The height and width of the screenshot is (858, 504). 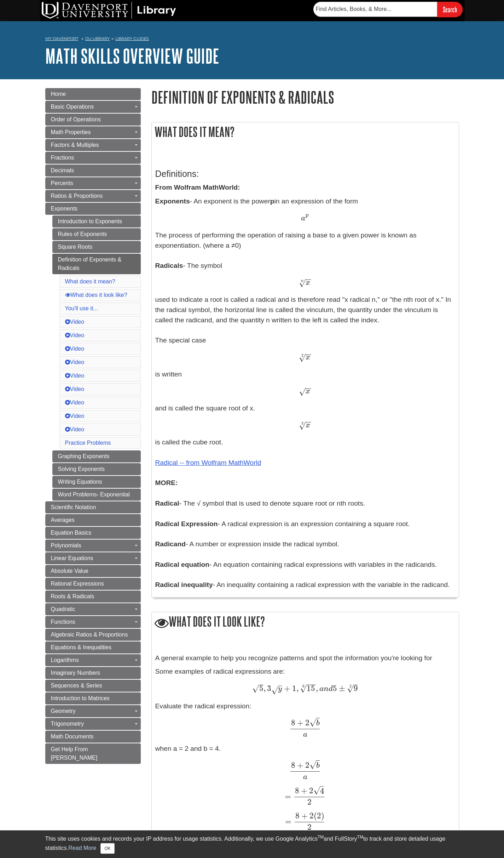 What do you see at coordinates (76, 672) in the screenshot?
I see `span: Imaginary Numbers` at bounding box center [76, 672].